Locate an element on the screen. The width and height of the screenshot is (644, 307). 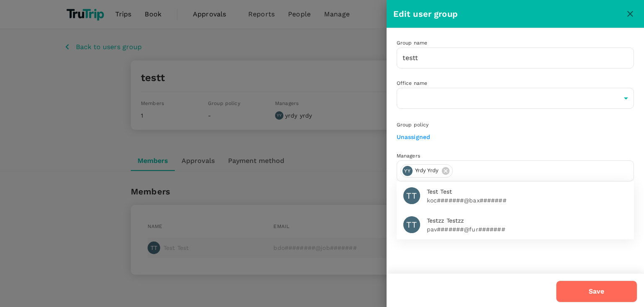
span: Managers is located at coordinates (408, 156).